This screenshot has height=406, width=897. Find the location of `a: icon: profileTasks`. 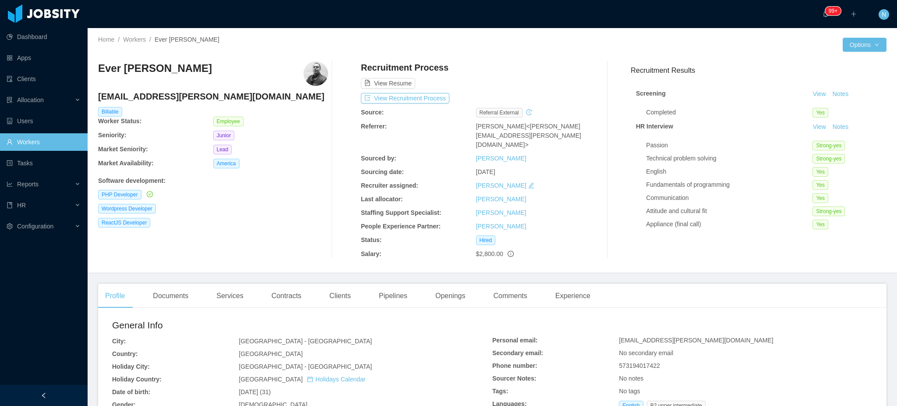

a: icon: profileTasks is located at coordinates (43, 163).